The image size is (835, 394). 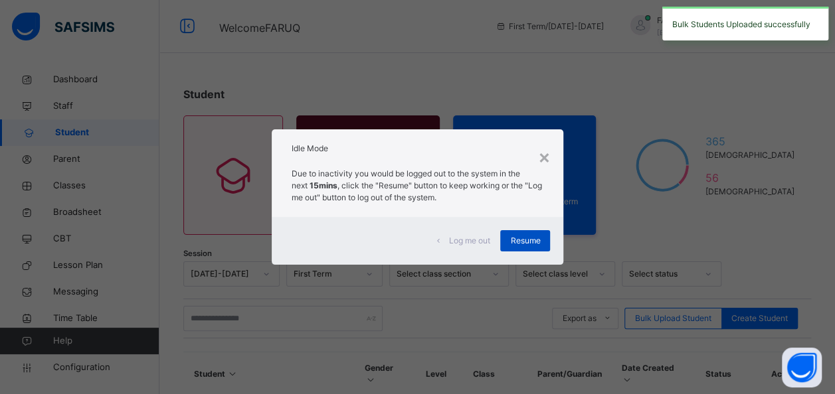 I want to click on div: Bulk Students Uploaded successfully, so click(x=745, y=23).